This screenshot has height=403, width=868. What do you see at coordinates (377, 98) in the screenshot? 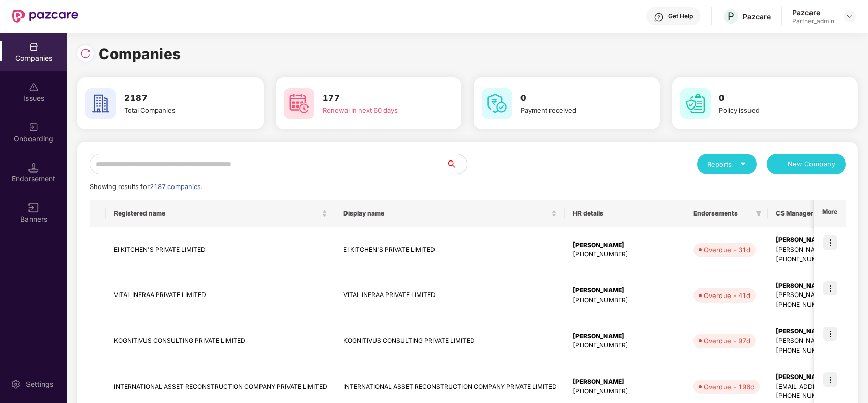
I see `h3: 177` at bounding box center [377, 98].